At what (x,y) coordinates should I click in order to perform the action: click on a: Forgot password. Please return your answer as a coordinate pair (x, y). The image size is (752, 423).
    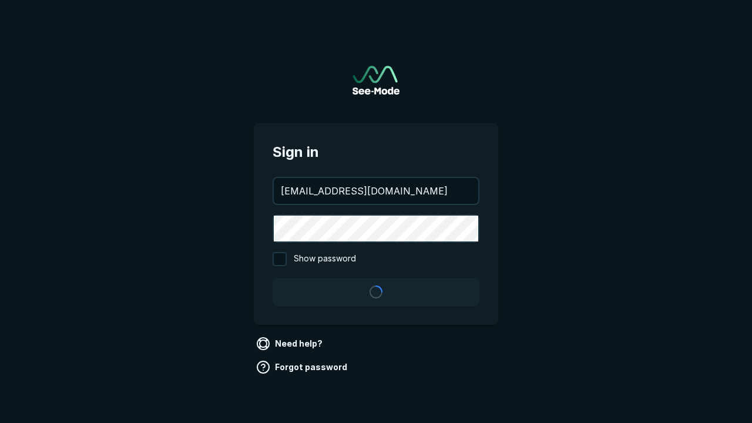
    Looking at the image, I should click on (302, 367).